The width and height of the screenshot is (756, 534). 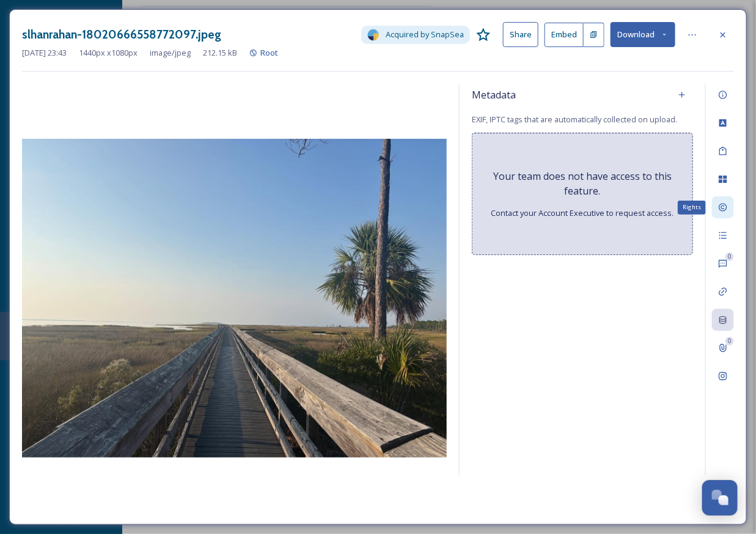 I want to click on span: Root, so click(x=269, y=53).